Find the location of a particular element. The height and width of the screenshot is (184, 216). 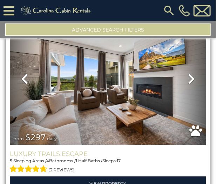

img: Khaki-logo.png is located at coordinates (56, 11).